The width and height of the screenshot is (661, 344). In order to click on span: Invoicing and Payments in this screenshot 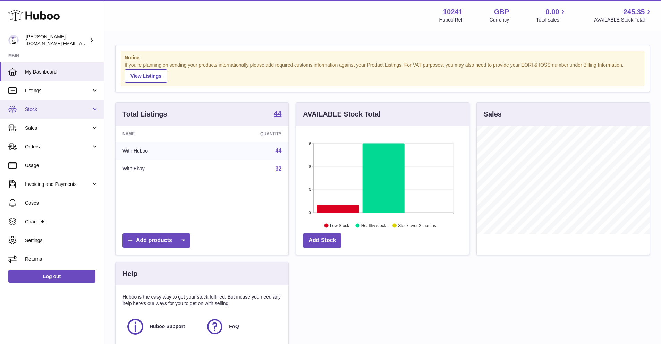, I will do `click(58, 184)`.